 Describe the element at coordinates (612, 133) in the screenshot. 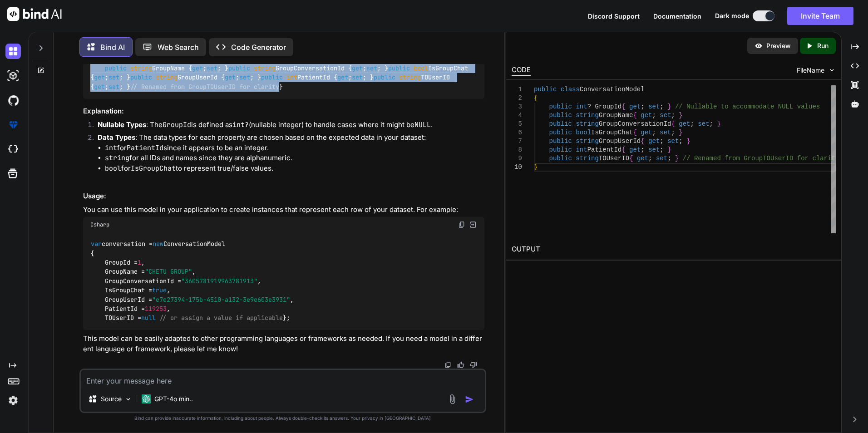

I see `span: IsGroupChat` at that location.